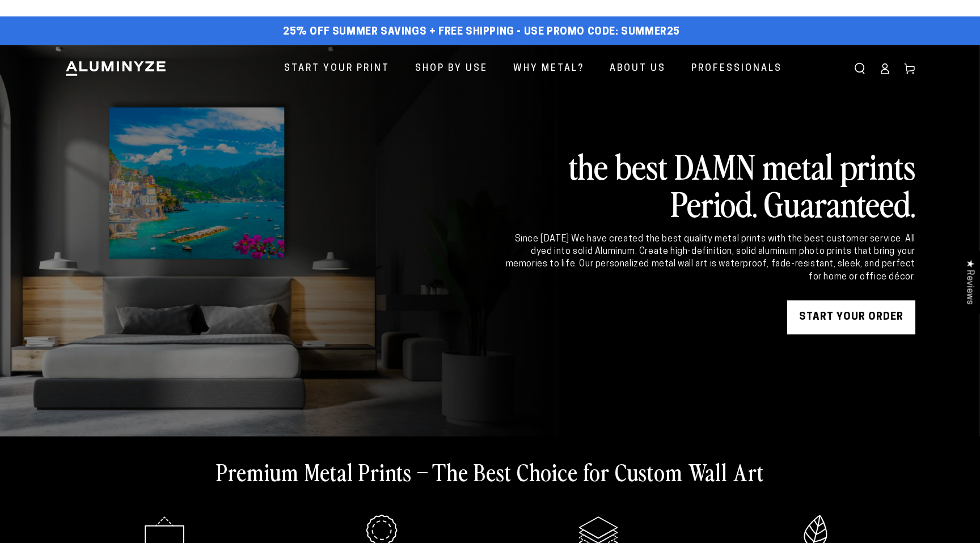  I want to click on h2: Premium Metal Prints – The Best Choice for Custom Wall Art, so click(490, 471).